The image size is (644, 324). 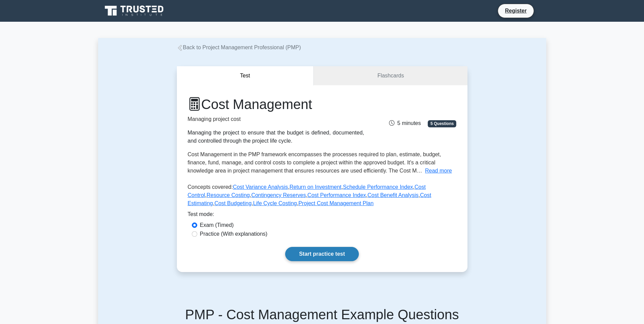 I want to click on button: Read more, so click(x=438, y=171).